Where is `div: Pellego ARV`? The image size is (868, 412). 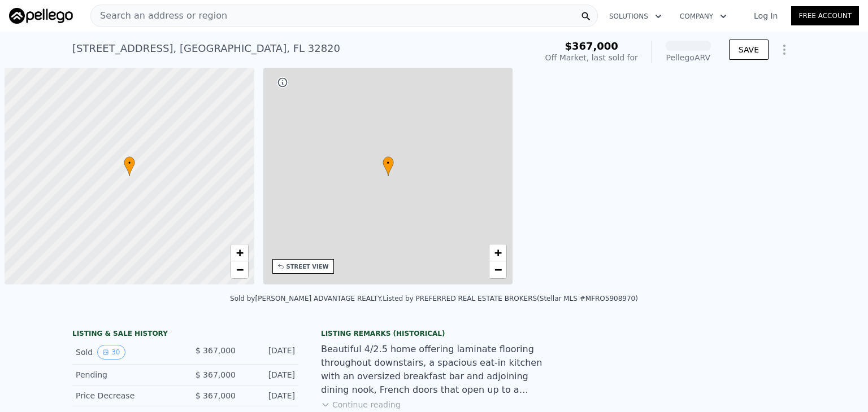
div: Pellego ARV is located at coordinates (688, 58).